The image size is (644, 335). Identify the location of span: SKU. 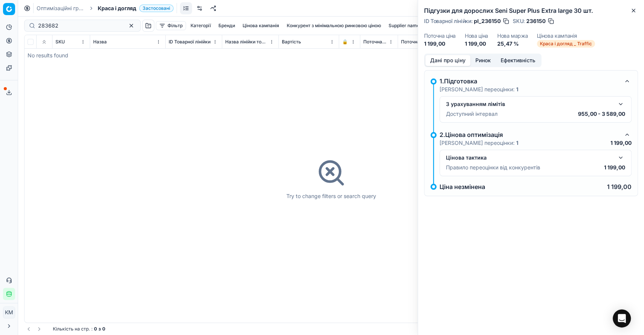
(60, 42).